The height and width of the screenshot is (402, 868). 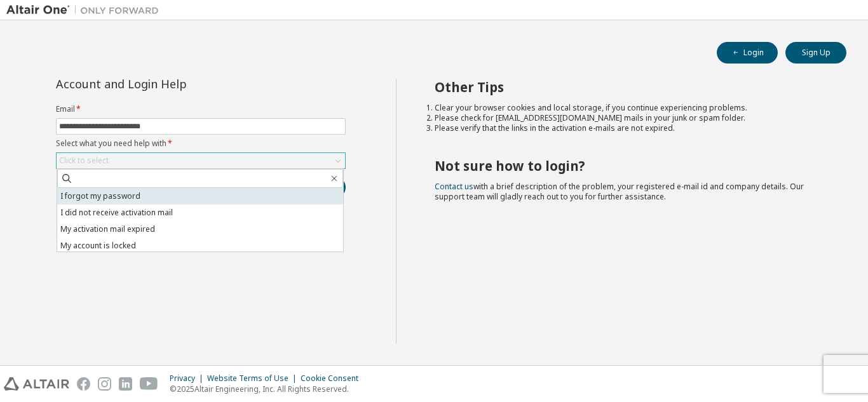 I want to click on img: youtube.svg, so click(x=149, y=384).